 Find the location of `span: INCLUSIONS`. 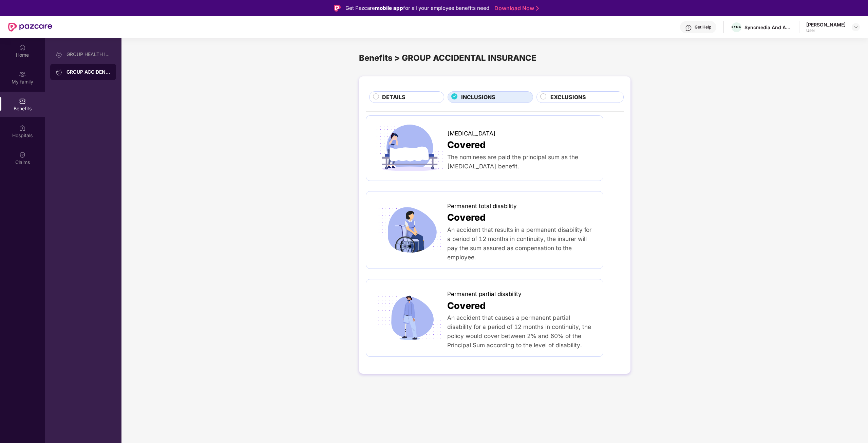

span: INCLUSIONS is located at coordinates (478, 97).